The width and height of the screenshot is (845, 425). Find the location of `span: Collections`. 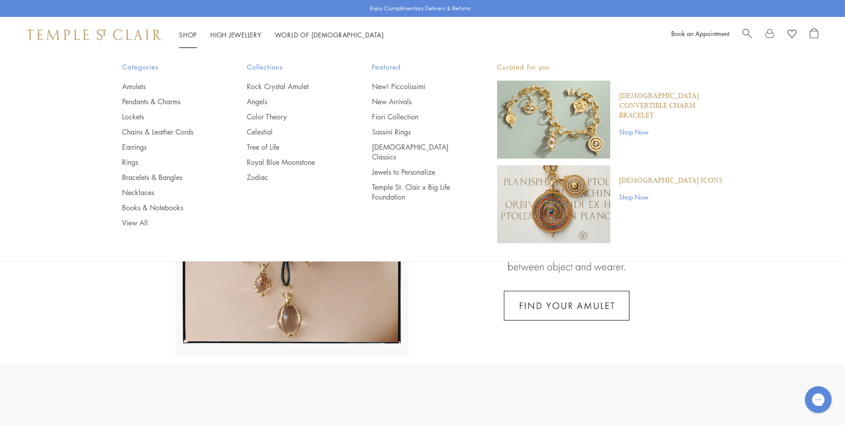

span: Collections is located at coordinates (291, 67).